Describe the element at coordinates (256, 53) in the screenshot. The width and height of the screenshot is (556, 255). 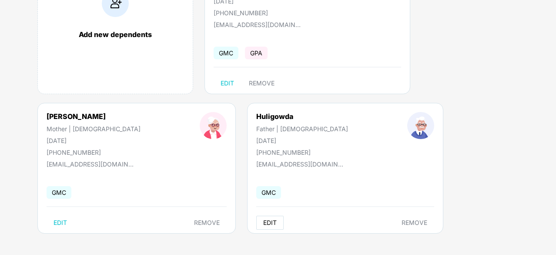
I see `span: GPA` at that location.